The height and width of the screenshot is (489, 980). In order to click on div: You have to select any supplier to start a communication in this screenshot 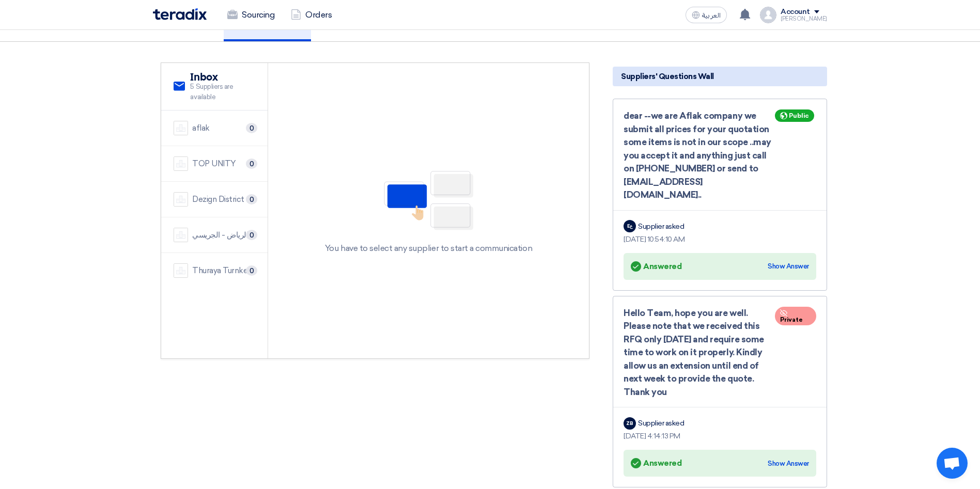, I will do `click(428, 248)`.